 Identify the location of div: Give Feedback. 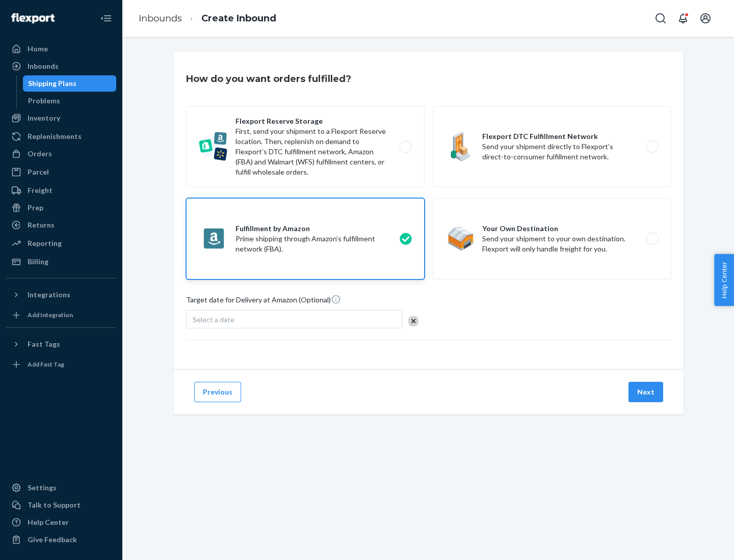
(52, 540).